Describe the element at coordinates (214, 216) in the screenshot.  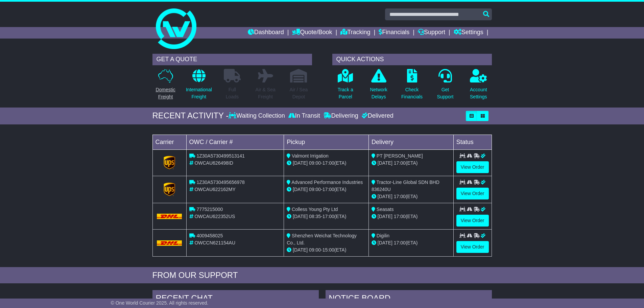
I see `span: OWCAU622352US` at that location.